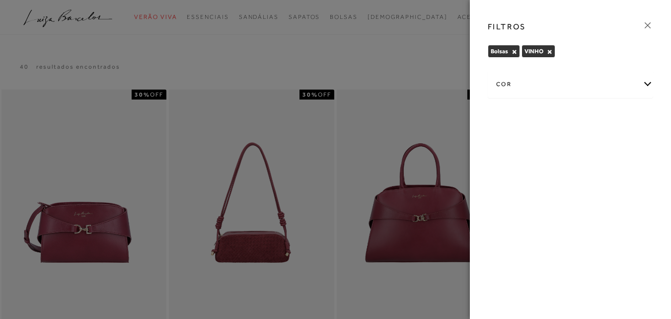 This screenshot has height=319, width=671. What do you see at coordinates (507, 26) in the screenshot?
I see `h3: FILTROS` at bounding box center [507, 26].